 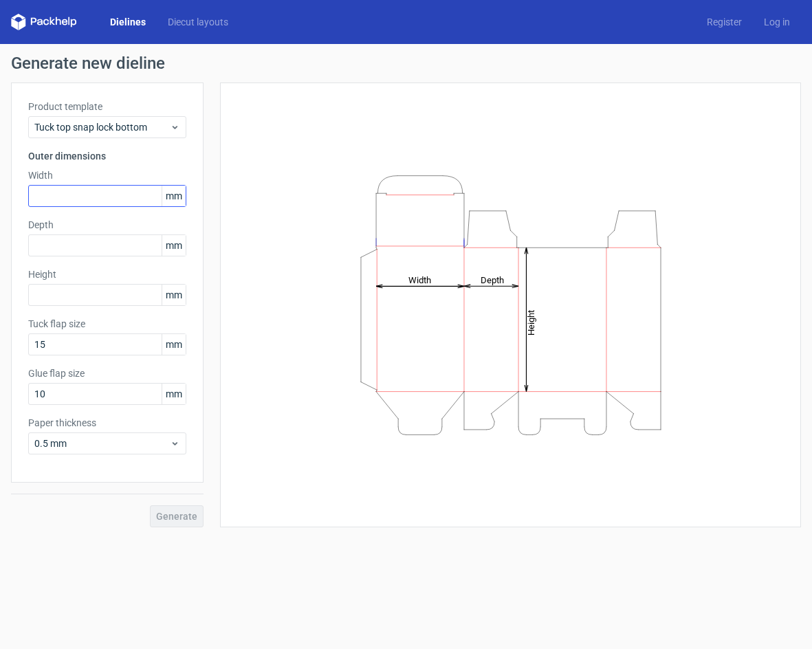 I want to click on label: Height, so click(x=107, y=274).